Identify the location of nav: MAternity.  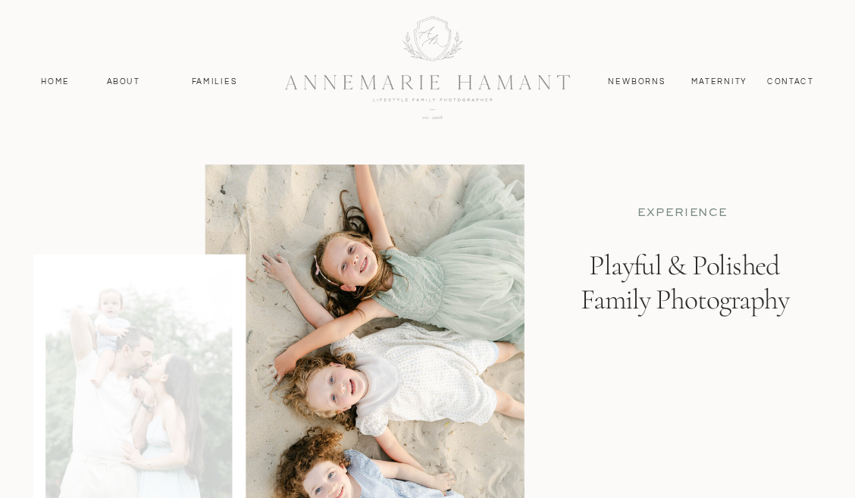
(718, 82).